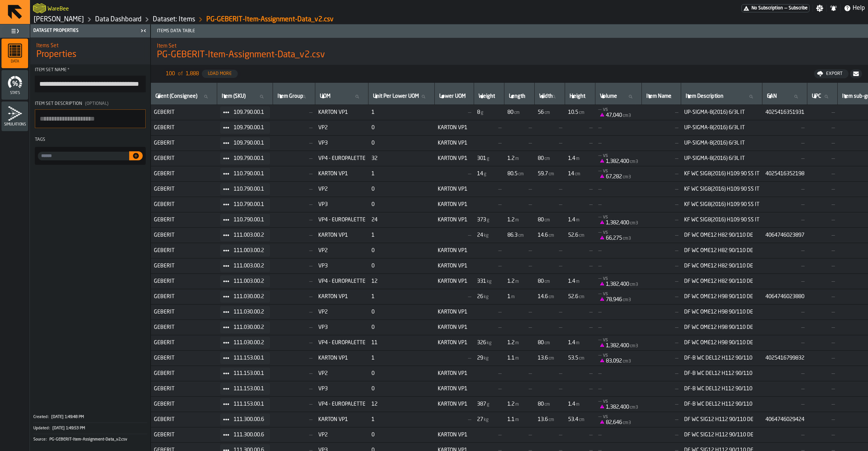 This screenshot has width=868, height=451. What do you see at coordinates (572, 158) in the screenshot?
I see `span: 1.4` at bounding box center [572, 158].